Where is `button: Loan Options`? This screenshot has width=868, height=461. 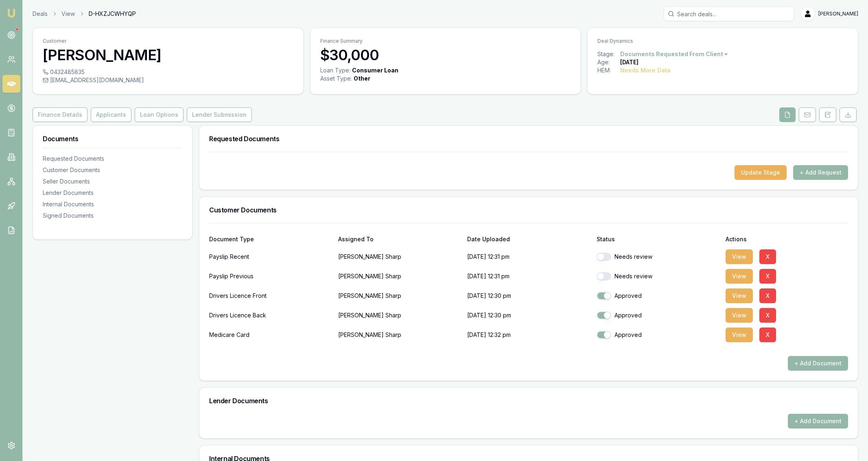 button: Loan Options is located at coordinates (159, 115).